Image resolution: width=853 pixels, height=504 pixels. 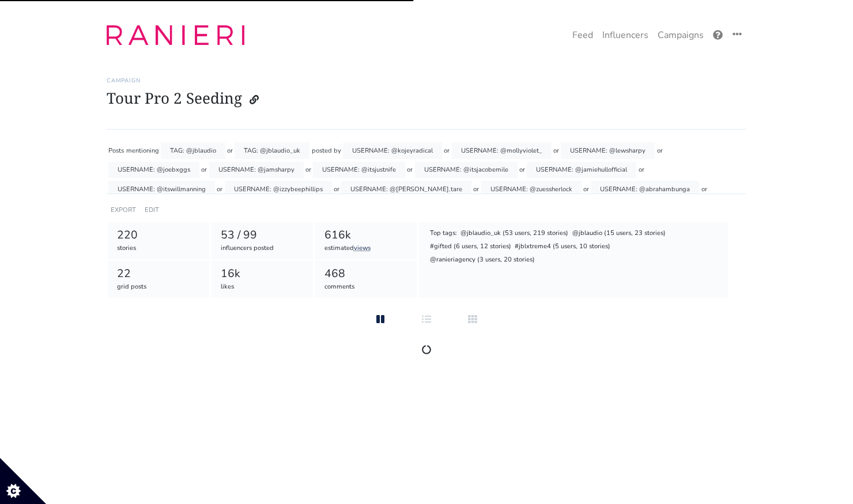 I want to click on div: #gifted (6 users, 12 stories), so click(x=471, y=247).